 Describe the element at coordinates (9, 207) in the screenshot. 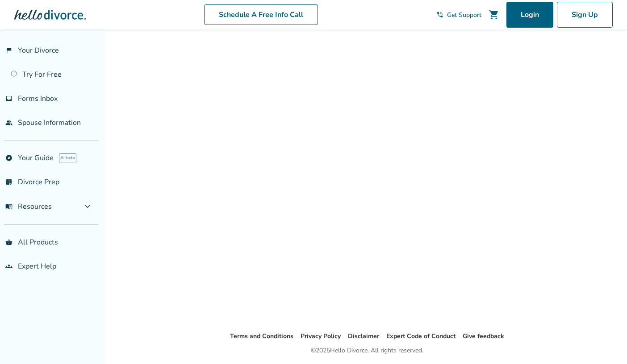

I see `span: menu_book` at that location.